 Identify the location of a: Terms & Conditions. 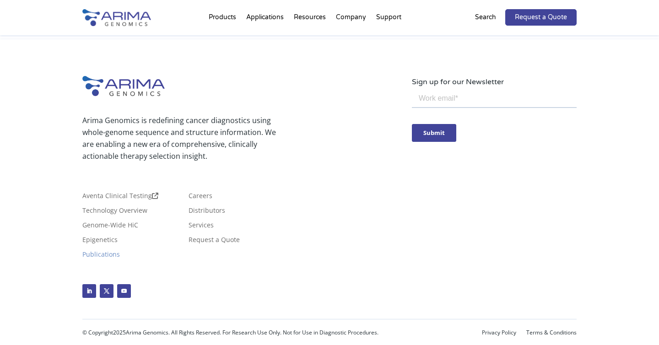
(551, 333).